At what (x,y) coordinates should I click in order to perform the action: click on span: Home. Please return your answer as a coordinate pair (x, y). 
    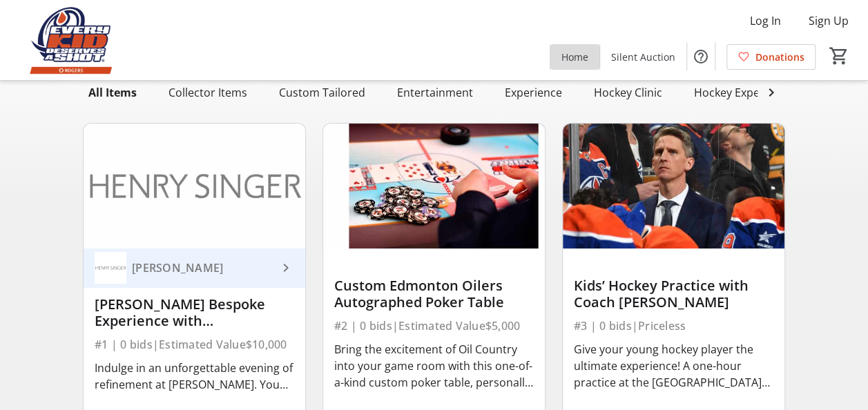
    Looking at the image, I should click on (574, 56).